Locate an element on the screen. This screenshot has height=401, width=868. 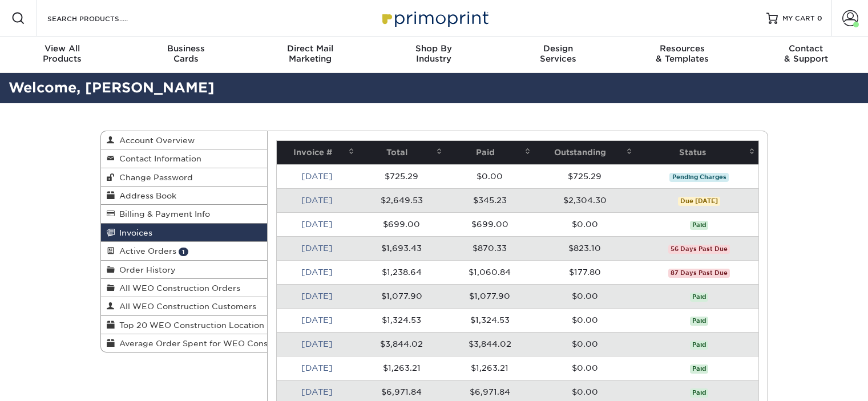
span: 56 Days Past Due is located at coordinates (699, 249).